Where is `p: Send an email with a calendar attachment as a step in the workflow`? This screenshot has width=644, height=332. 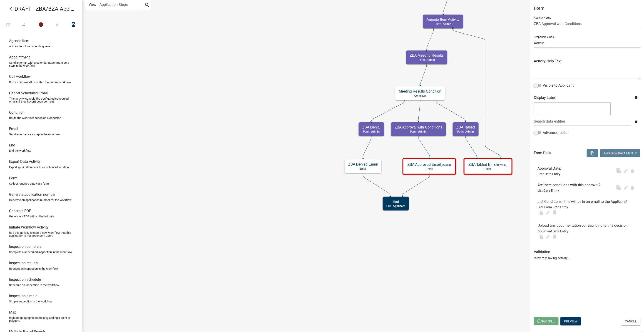 p: Send an email with a calendar attachment as a step in the workflow is located at coordinates (41, 64).